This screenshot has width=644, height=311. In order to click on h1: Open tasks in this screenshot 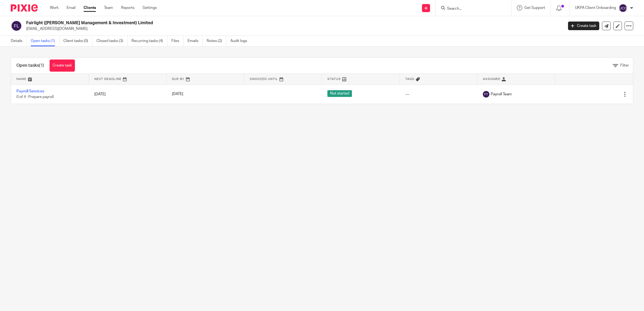, I will do `click(30, 65)`.